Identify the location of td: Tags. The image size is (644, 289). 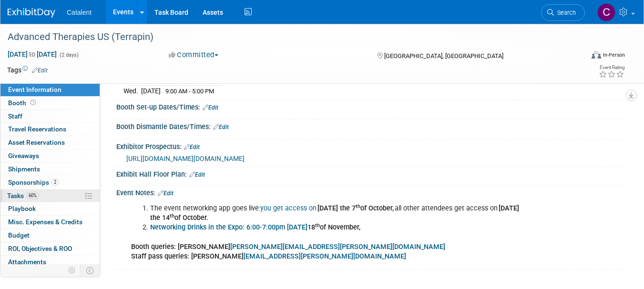
(27, 70).